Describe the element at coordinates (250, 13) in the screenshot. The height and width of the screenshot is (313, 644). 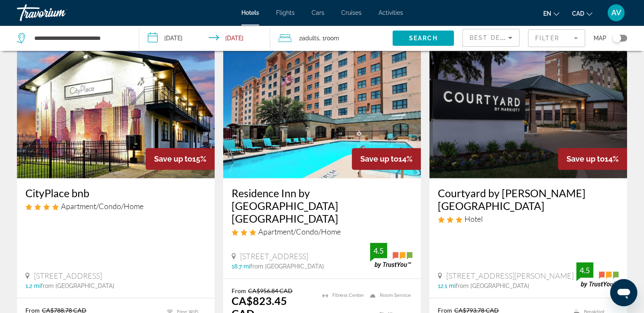
I see `span: Hotels` at that location.